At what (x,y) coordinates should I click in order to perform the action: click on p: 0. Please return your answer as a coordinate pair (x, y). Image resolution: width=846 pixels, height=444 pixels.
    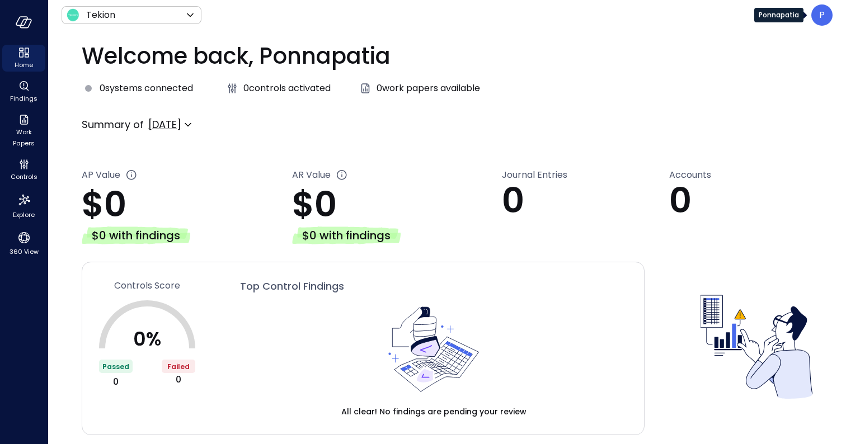
    Looking at the image, I should click on (741, 201).